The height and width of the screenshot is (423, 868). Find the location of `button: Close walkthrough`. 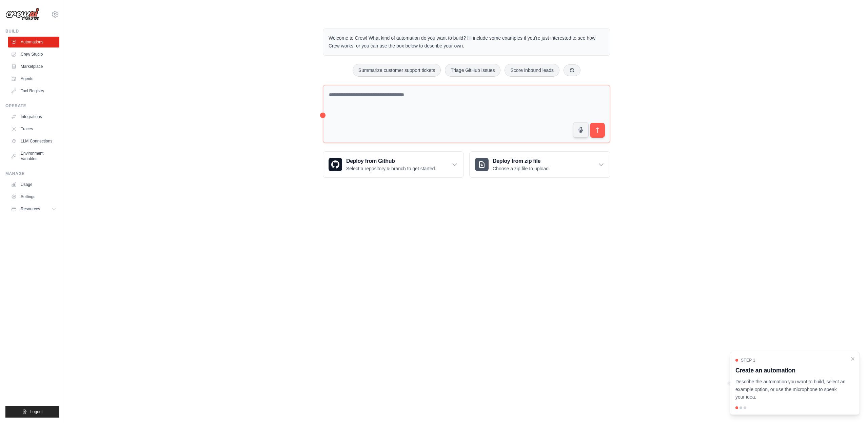

button: Close walkthrough is located at coordinates (852, 359).